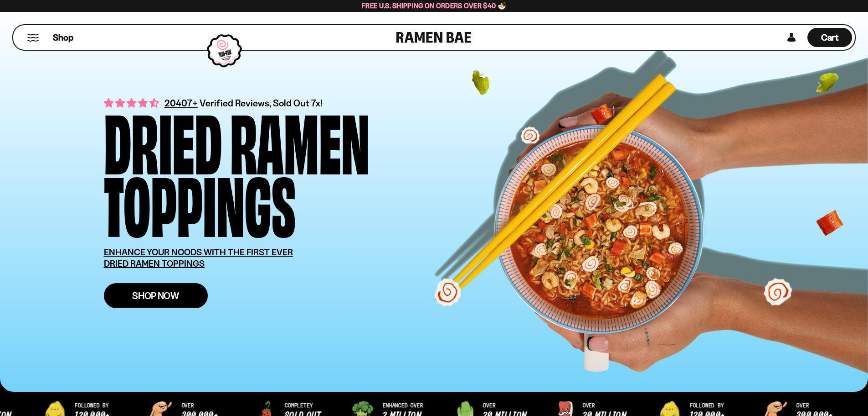 The width and height of the screenshot is (868, 416). Describe the element at coordinates (156, 296) in the screenshot. I see `a: Shop Now` at that location.